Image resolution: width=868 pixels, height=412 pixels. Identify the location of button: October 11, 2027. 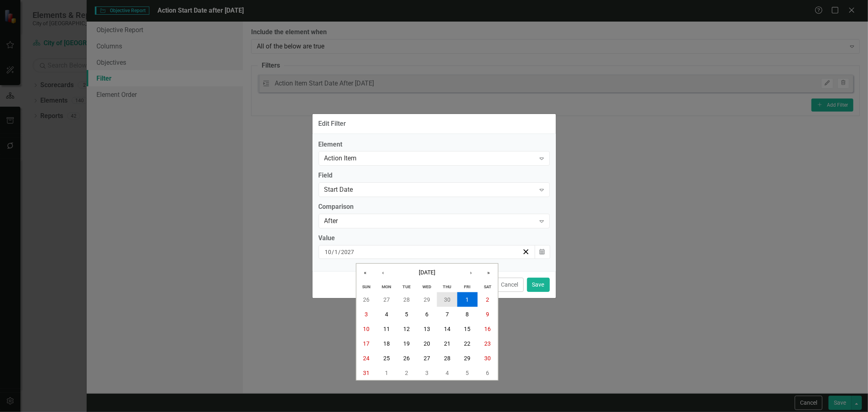
(386, 329).